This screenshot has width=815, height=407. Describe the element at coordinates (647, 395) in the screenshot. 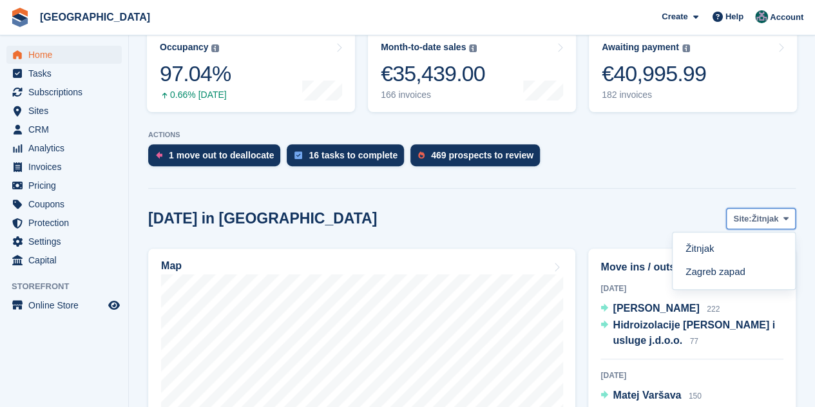

I see `span: Matej Varšava` at that location.